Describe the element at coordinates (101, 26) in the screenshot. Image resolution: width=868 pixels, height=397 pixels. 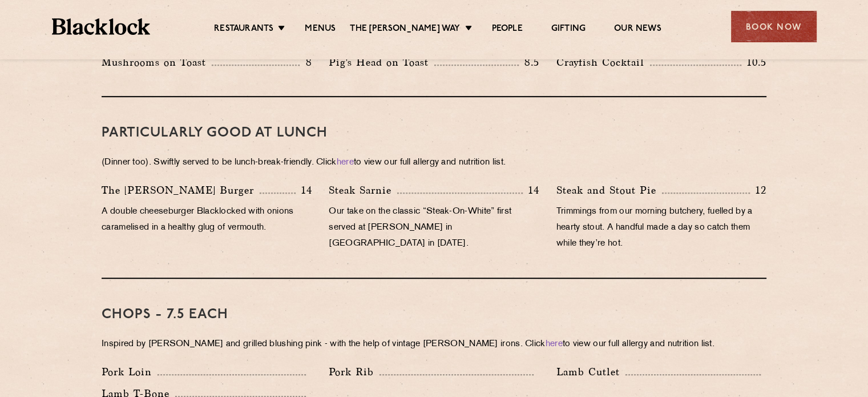
I see `img: BL_Textured_Logo-footer-cropped.svg` at that location.